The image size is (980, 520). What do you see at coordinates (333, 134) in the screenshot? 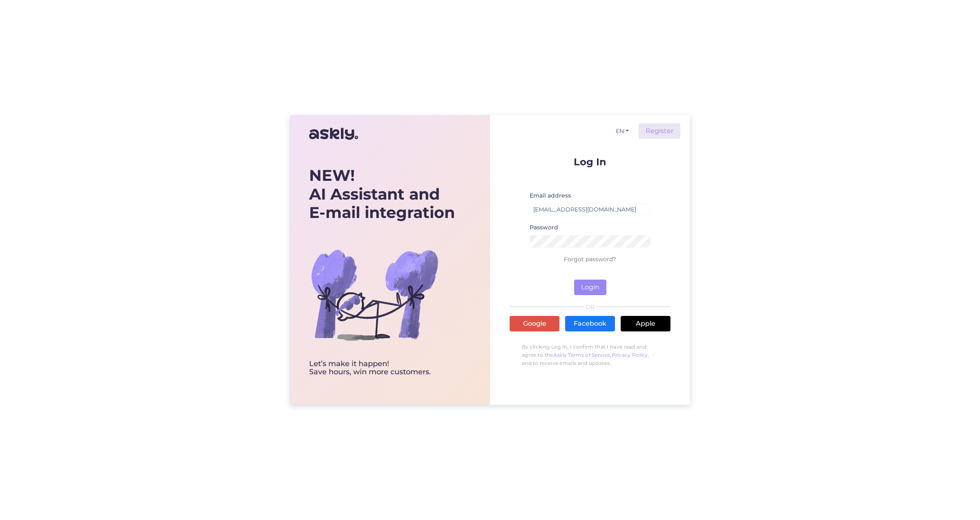
I see `img: Askly` at bounding box center [333, 134].